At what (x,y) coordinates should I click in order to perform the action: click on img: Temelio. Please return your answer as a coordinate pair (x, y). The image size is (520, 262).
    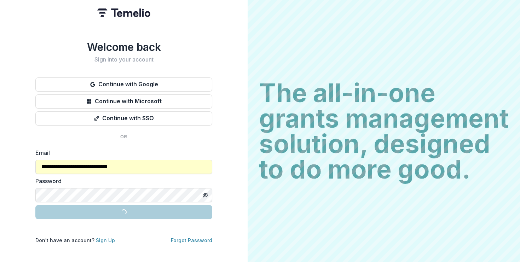
    Looking at the image, I should click on (124, 13).